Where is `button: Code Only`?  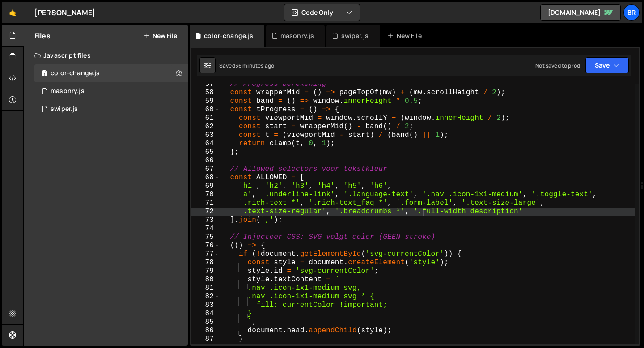
button: Code Only is located at coordinates (322, 13).